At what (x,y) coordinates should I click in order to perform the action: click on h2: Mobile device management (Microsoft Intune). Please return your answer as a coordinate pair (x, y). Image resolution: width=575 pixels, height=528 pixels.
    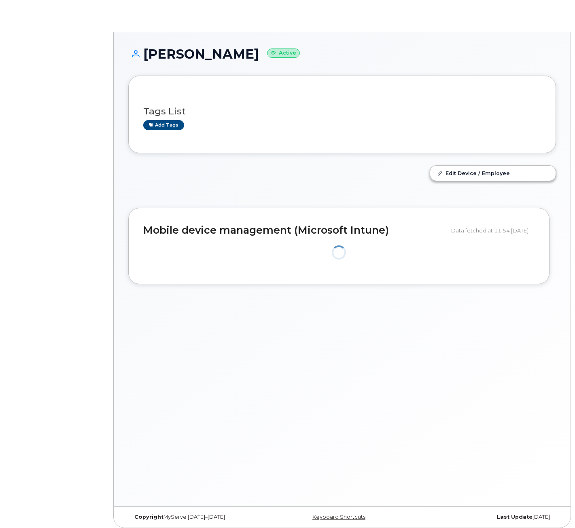
    Looking at the image, I should click on (294, 230).